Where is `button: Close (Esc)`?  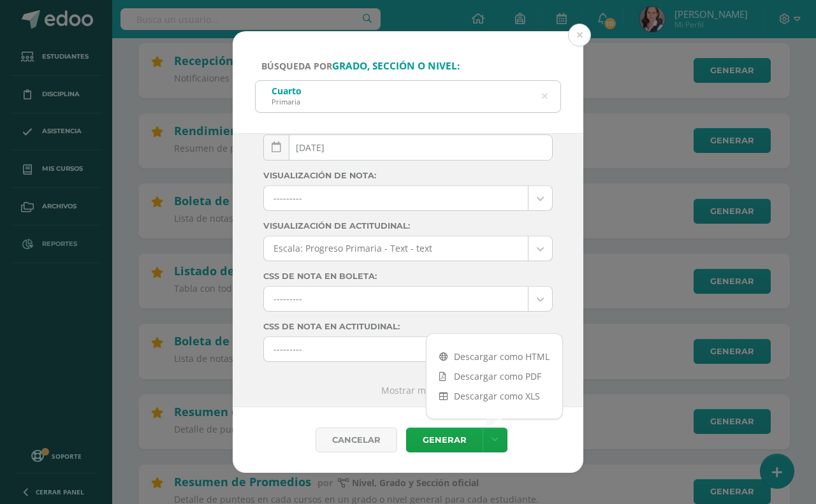
button: Close (Esc) is located at coordinates (579, 35).